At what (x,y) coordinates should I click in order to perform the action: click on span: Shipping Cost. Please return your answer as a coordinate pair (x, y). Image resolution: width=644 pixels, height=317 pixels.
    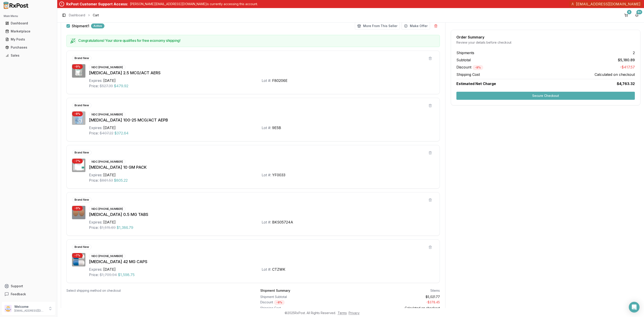
    Looking at the image, I should click on (468, 75).